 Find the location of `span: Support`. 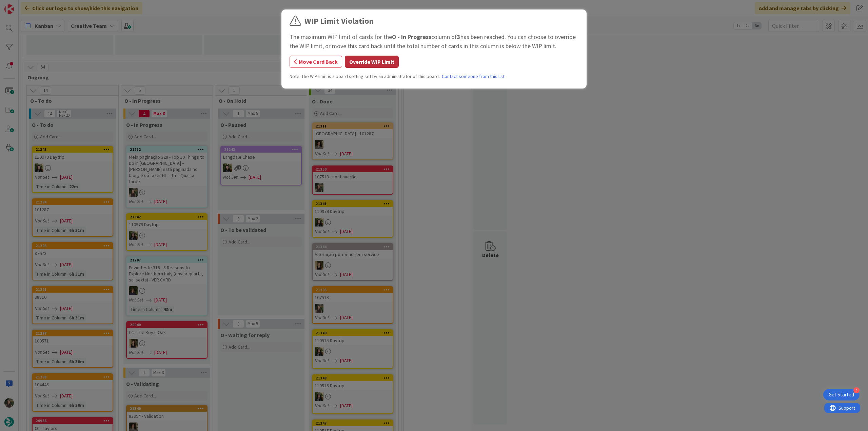

span: Support is located at coordinates (22, 5).